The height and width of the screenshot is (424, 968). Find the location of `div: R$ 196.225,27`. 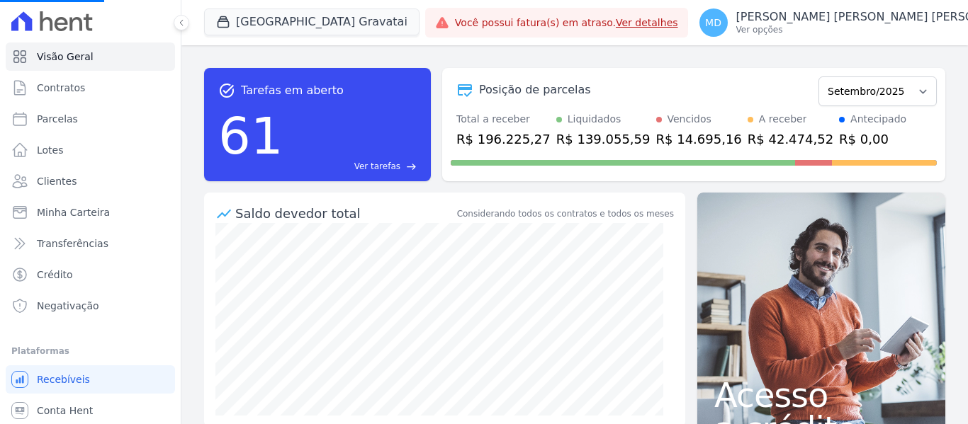

div: R$ 196.225,27 is located at coordinates (503, 139).